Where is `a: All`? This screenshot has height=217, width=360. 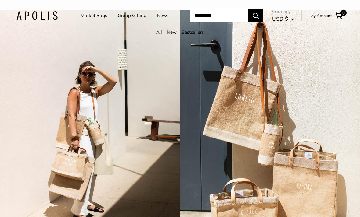
a: All is located at coordinates (159, 32).